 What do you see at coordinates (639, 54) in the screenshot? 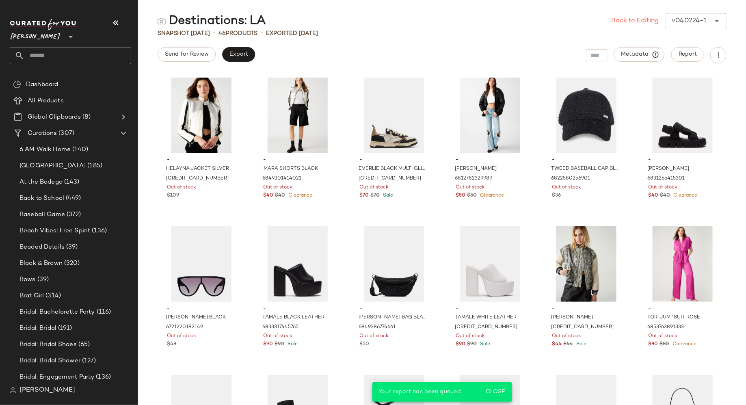
I see `button: Metadata` at bounding box center [639, 54].